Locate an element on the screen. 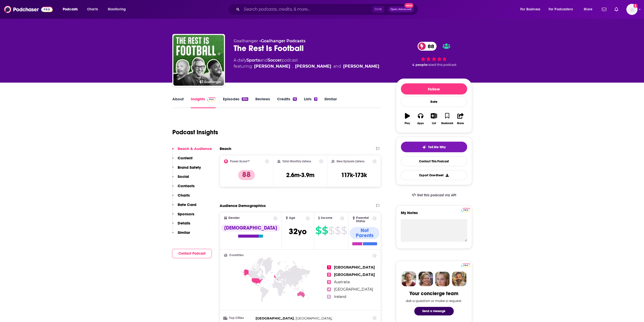 This screenshot has height=322, width=644. span: rated this podcast is located at coordinates (442, 65).